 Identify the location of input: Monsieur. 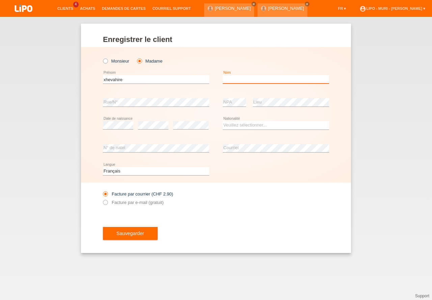
(105, 60).